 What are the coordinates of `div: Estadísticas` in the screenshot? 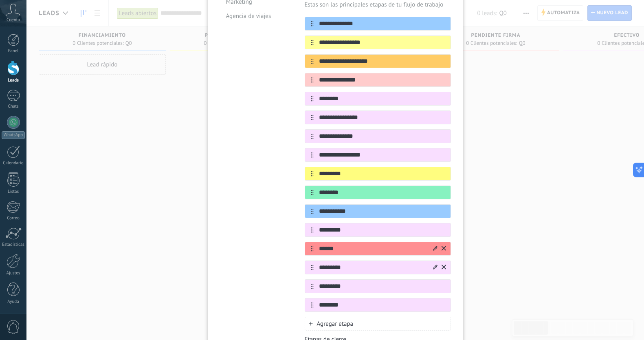 It's located at (13, 245).